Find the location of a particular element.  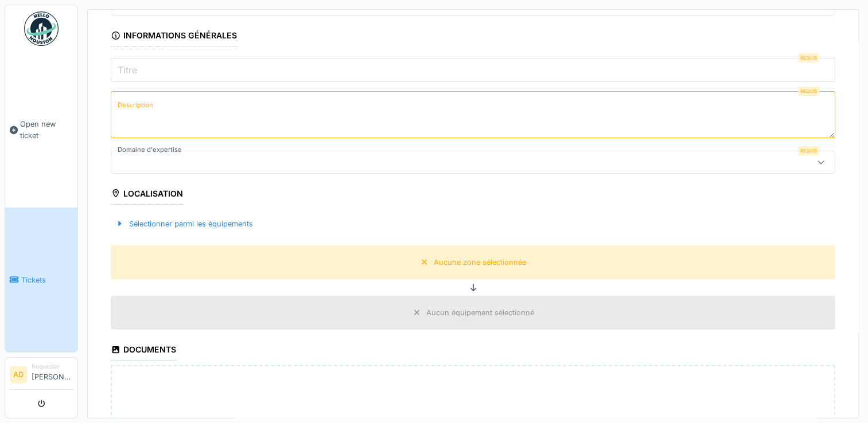

div: Aucun équipement sélectionné is located at coordinates (480, 312).